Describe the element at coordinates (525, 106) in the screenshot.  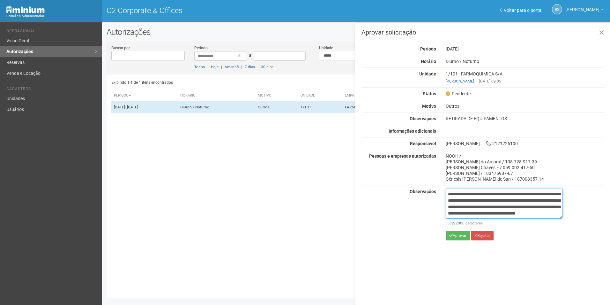
I see `div: Outros` at that location.